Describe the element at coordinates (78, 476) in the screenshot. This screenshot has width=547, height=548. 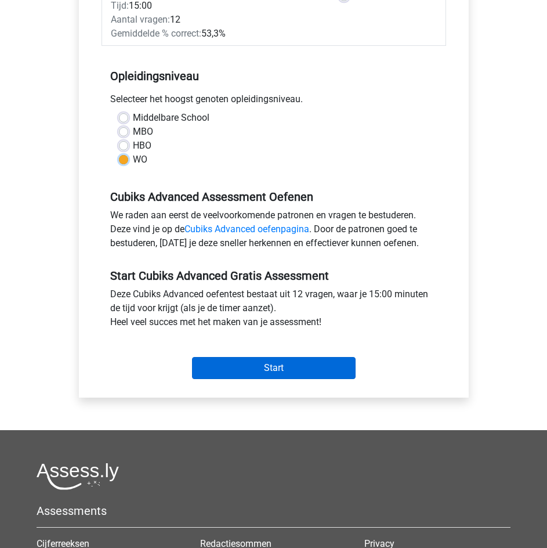
I see `img: Assessly logo` at that location.